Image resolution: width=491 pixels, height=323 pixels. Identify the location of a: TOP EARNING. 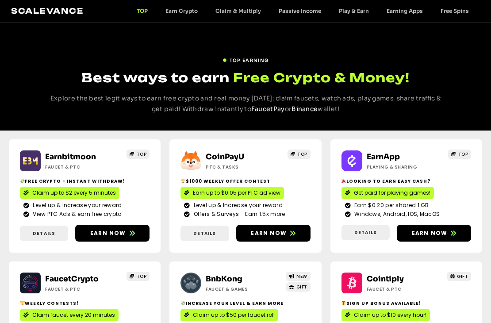
(245, 58).